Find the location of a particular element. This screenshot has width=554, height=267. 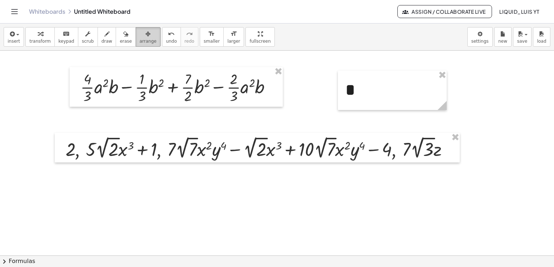

button: new is located at coordinates (503, 37).